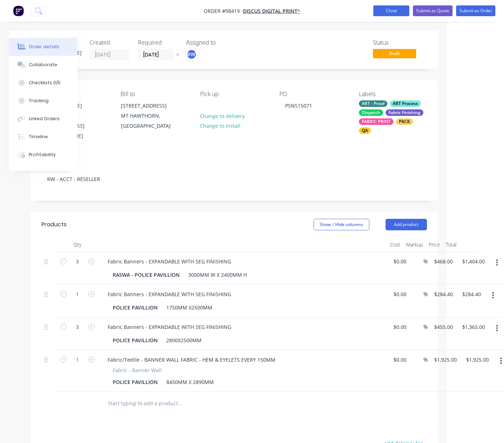 This screenshot has width=504, height=443. I want to click on button: Tracking, so click(43, 101).